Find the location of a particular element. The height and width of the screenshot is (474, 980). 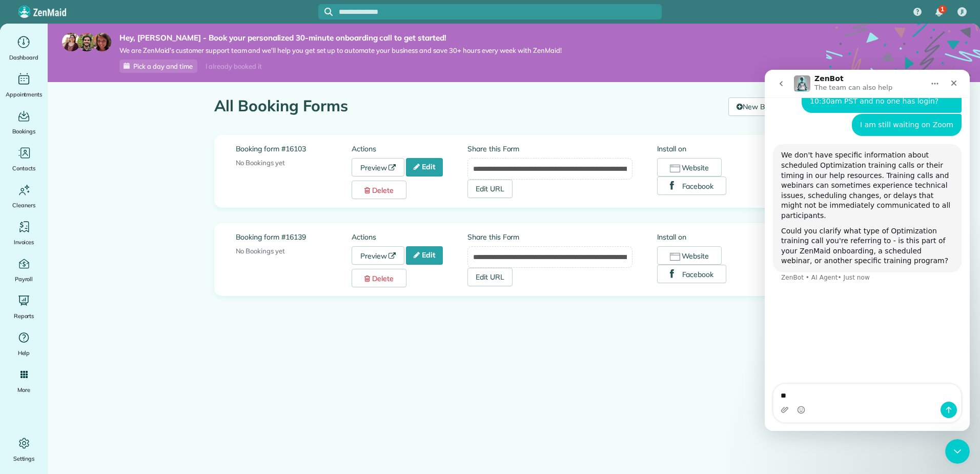

div: ZenBot • AI Agent • Just now is located at coordinates (60, 207).